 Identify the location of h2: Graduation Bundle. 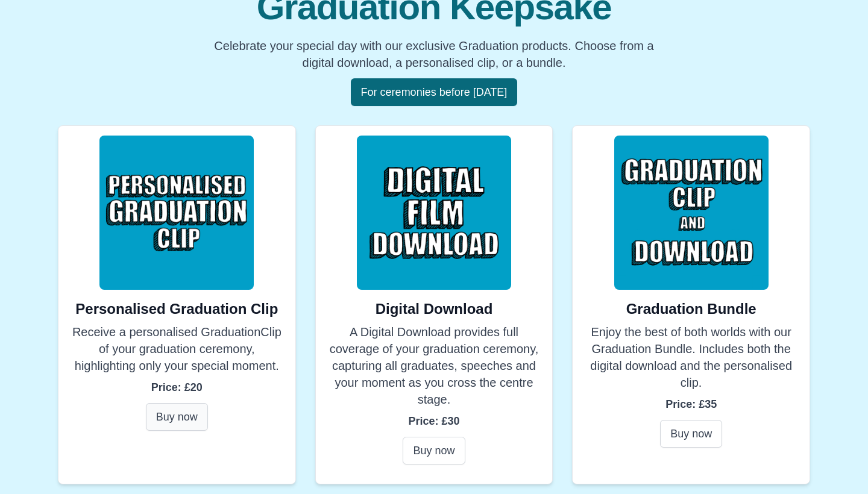
(691, 309).